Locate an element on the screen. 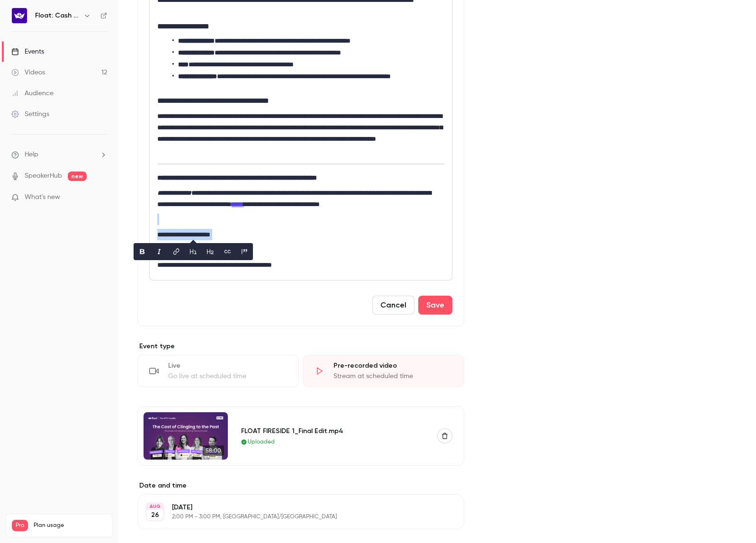 The width and height of the screenshot is (756, 543). span: What's new is located at coordinates (42, 197).